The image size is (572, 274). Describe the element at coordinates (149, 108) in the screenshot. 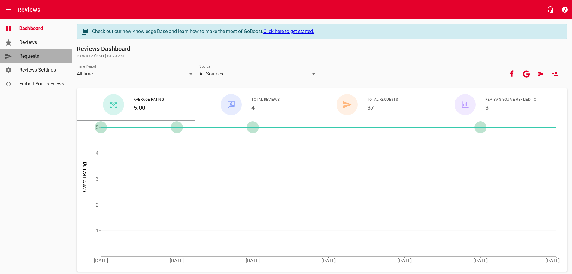

I see `h6: 5.00` at that location.